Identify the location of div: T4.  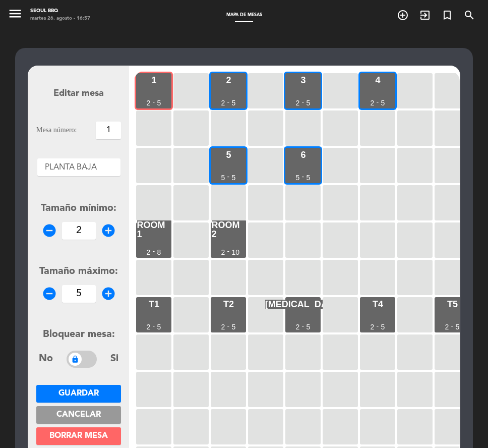
(378, 304).